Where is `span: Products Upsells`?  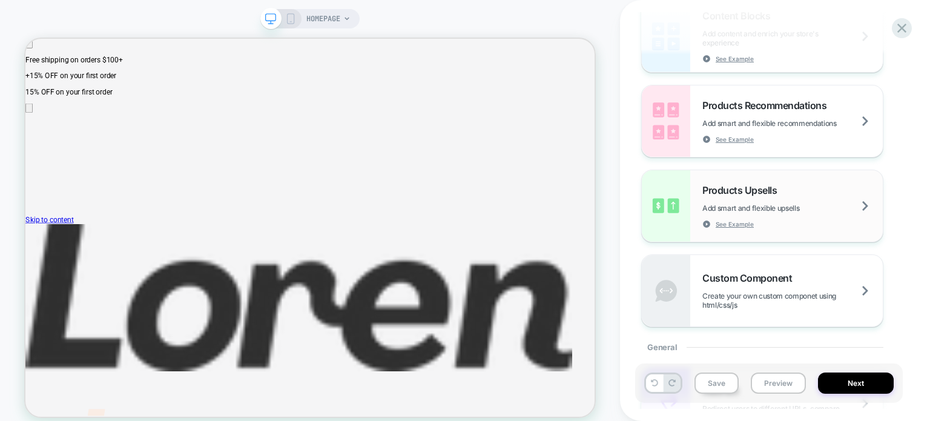
span: Products Upsells is located at coordinates (742, 190).